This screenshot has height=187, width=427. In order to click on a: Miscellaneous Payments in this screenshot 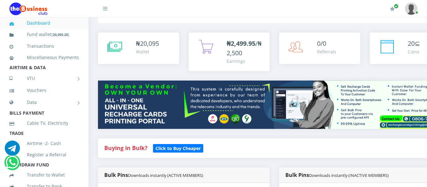, I will do `click(44, 57)`.